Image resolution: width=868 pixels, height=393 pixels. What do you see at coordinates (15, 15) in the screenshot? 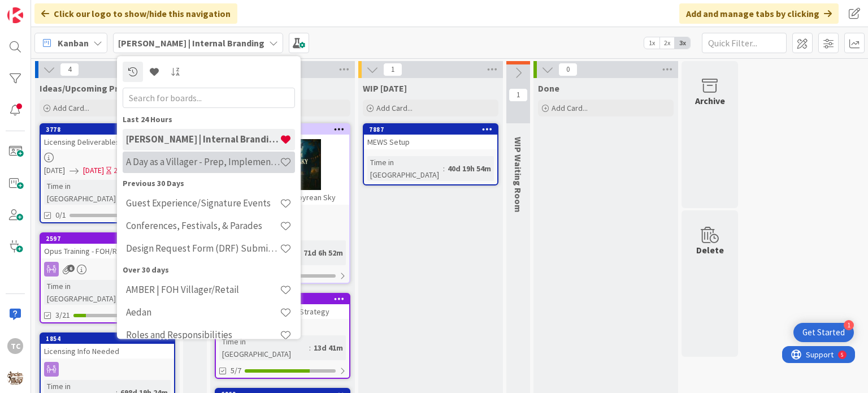
I see `img: Visit kanbanzone.com` at bounding box center [15, 15].